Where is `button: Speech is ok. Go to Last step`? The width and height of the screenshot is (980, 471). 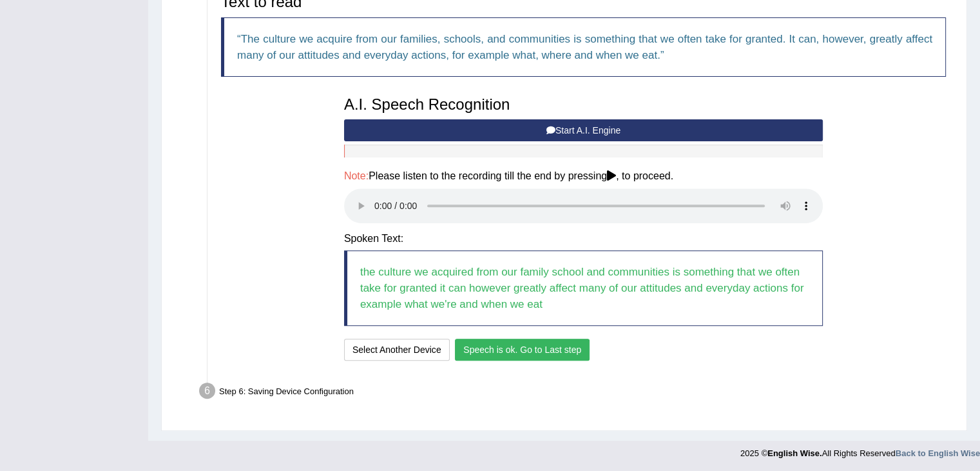
button: Speech is ok. Go to Last step is located at coordinates (522, 350).